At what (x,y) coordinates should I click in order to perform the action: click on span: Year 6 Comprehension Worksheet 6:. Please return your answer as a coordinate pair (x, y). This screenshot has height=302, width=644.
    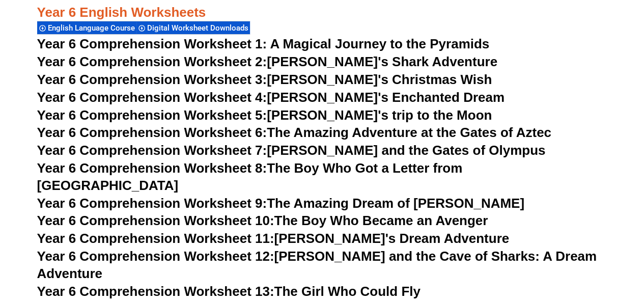
    Looking at the image, I should click on (152, 133).